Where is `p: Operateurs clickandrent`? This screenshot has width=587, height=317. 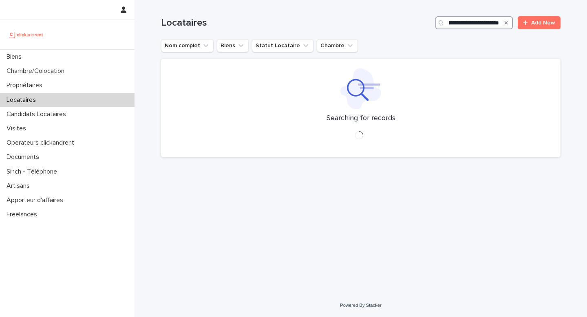
p: Operateurs clickandrent is located at coordinates (42, 143).